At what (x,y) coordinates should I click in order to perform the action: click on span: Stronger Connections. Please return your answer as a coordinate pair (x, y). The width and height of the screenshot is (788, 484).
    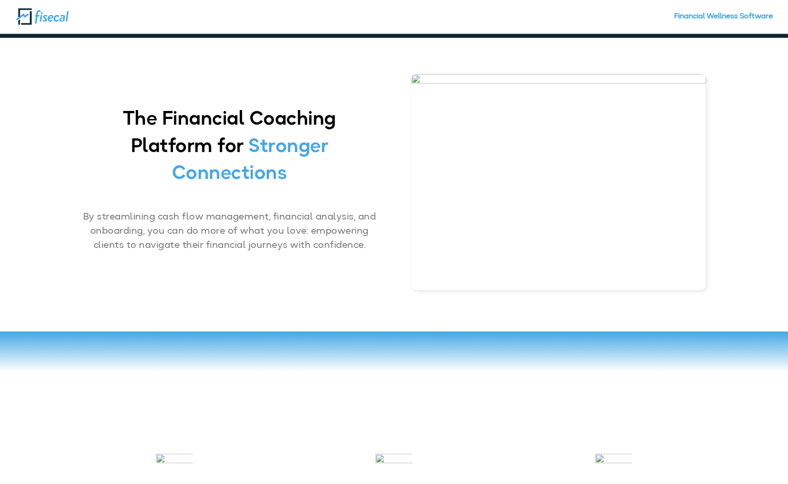
    Looking at the image, I should click on (250, 161).